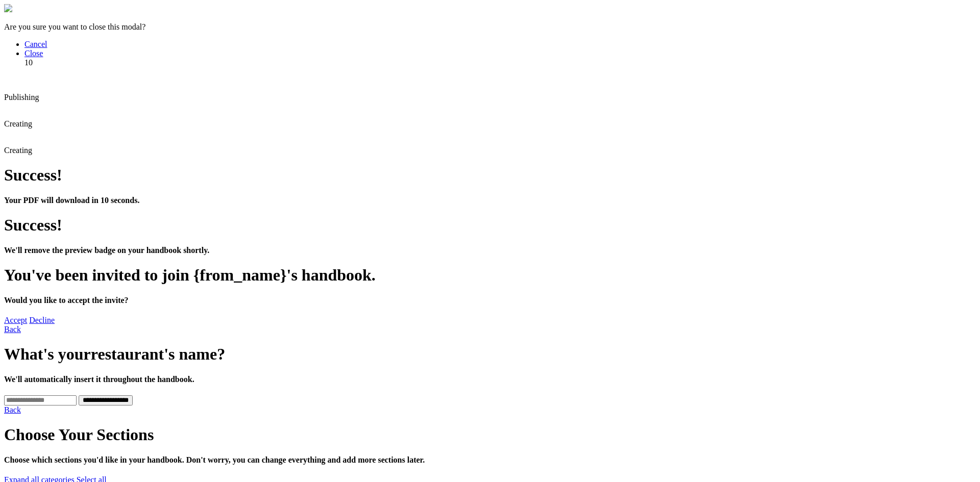 This screenshot has height=482, width=980. What do you see at coordinates (490, 275) in the screenshot?
I see `h1: You've been invited to join {from_name}'s handbook.` at bounding box center [490, 275].